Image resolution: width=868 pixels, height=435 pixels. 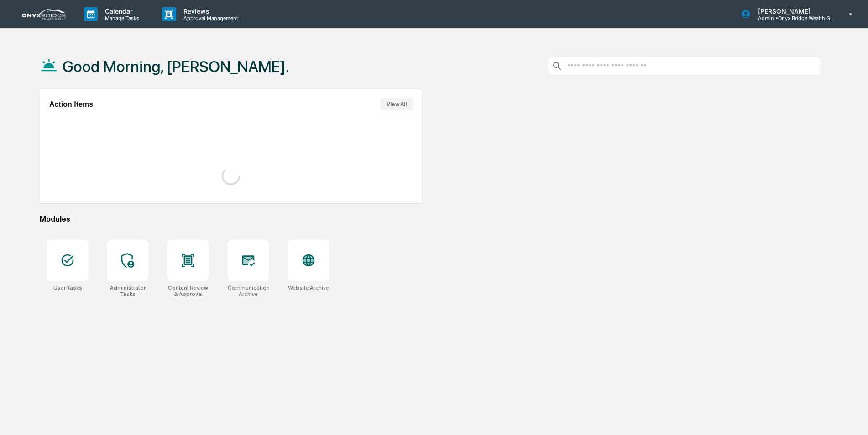 I want to click on img: logo, so click(x=44, y=14).